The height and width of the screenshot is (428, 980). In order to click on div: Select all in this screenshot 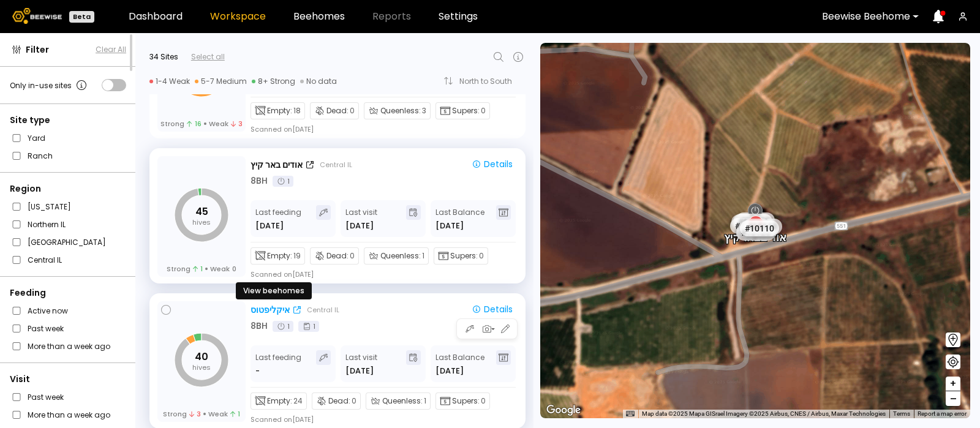, I will do `click(208, 57)`.